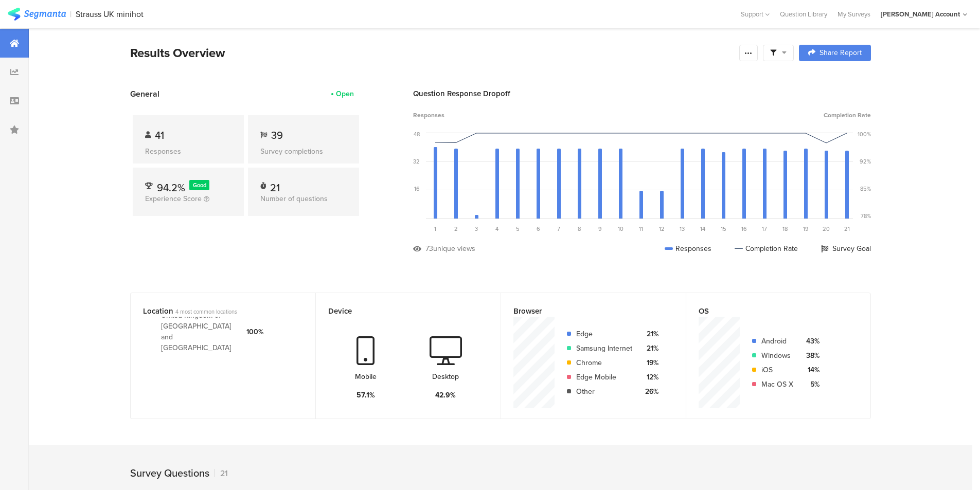 The width and height of the screenshot is (980, 490). Describe the element at coordinates (846, 249) in the screenshot. I see `div: Survey Goal` at that location.